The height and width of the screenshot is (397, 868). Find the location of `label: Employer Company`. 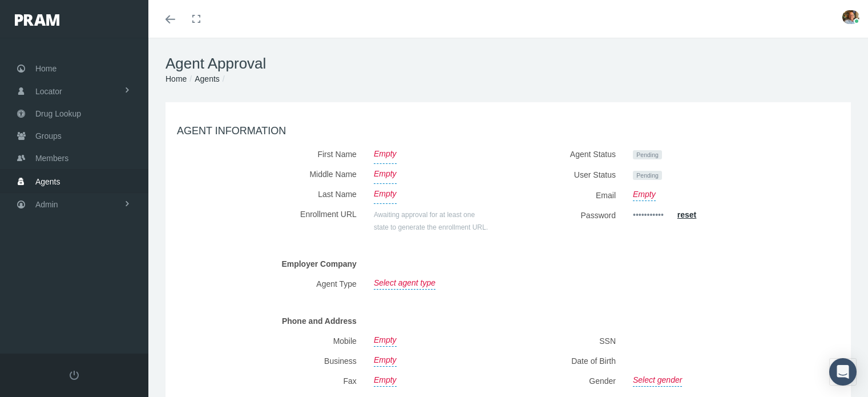

label: Employer Company is located at coordinates (271, 263).